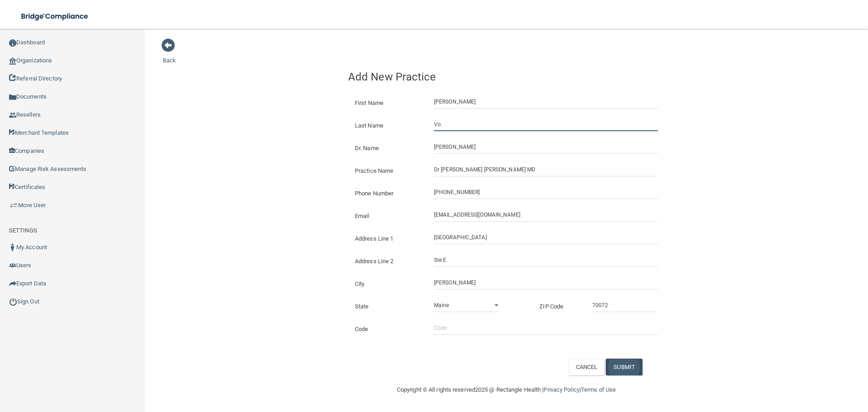 The width and height of the screenshot is (868, 412). What do you see at coordinates (546, 147) in the screenshot?
I see `input: Doctor Name` at bounding box center [546, 147].